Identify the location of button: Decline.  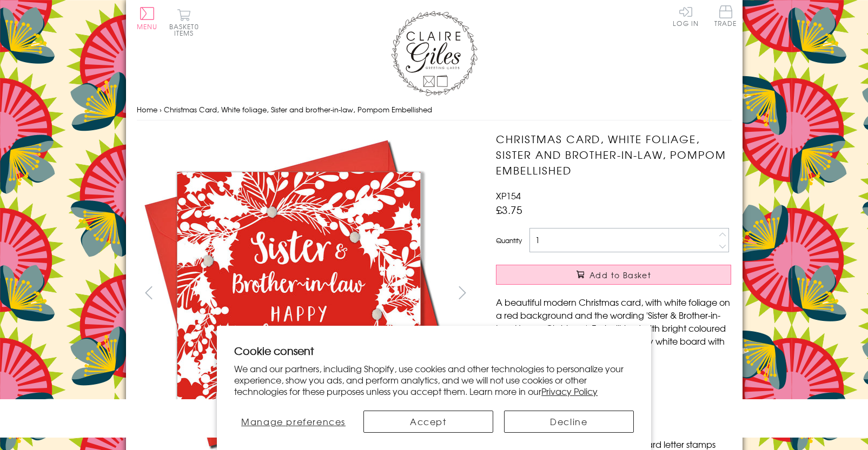
(569, 422).